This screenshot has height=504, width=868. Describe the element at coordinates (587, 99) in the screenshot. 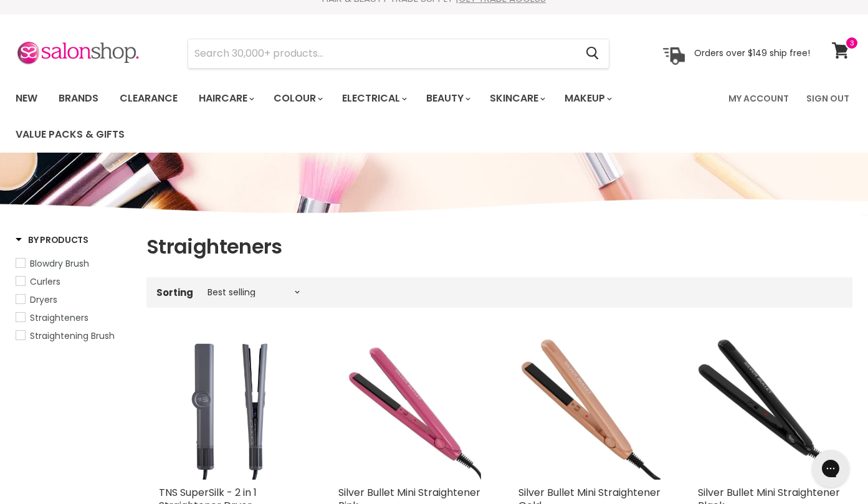

I see `a: Makeup` at that location.